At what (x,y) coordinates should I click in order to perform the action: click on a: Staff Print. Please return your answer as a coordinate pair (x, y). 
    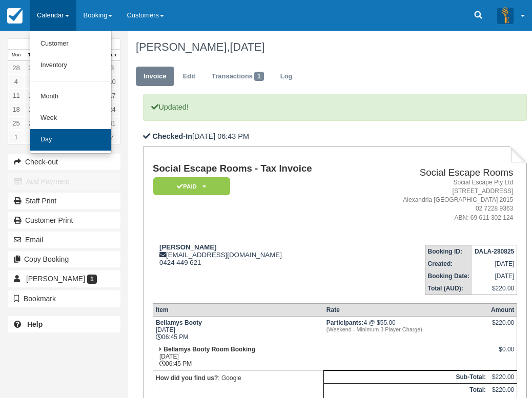
    Looking at the image, I should click on (64, 201).